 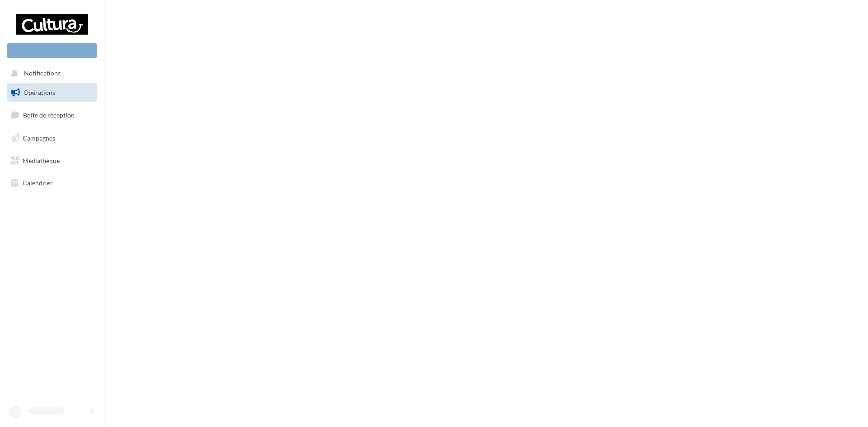 I want to click on a: Calendrier, so click(x=52, y=183).